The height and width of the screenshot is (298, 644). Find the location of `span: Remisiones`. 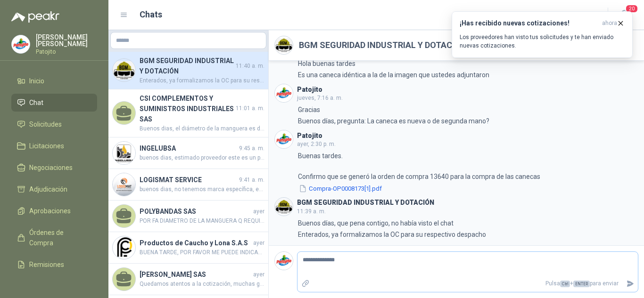

span: Remisiones is located at coordinates (46, 265).